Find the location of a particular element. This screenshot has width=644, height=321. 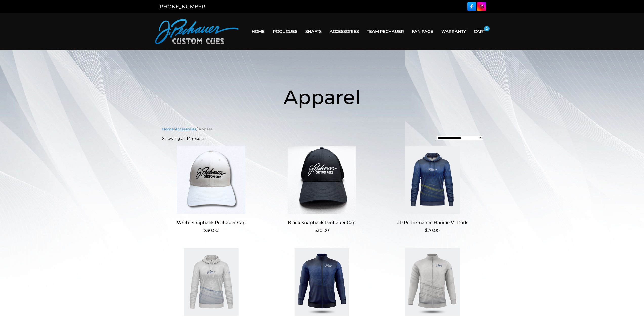

img: JP Tournament Jacket V1 Light is located at coordinates (432, 282).